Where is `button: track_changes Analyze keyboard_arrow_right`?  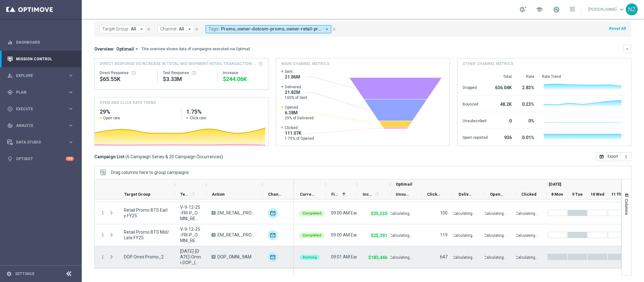 button: track_changes Analyze keyboard_arrow_right is located at coordinates (40, 125).